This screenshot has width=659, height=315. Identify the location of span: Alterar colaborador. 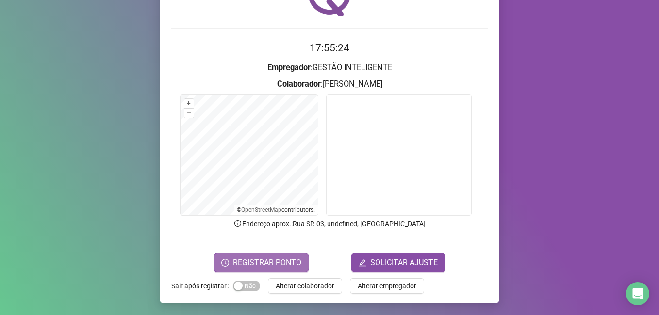
(305, 286).